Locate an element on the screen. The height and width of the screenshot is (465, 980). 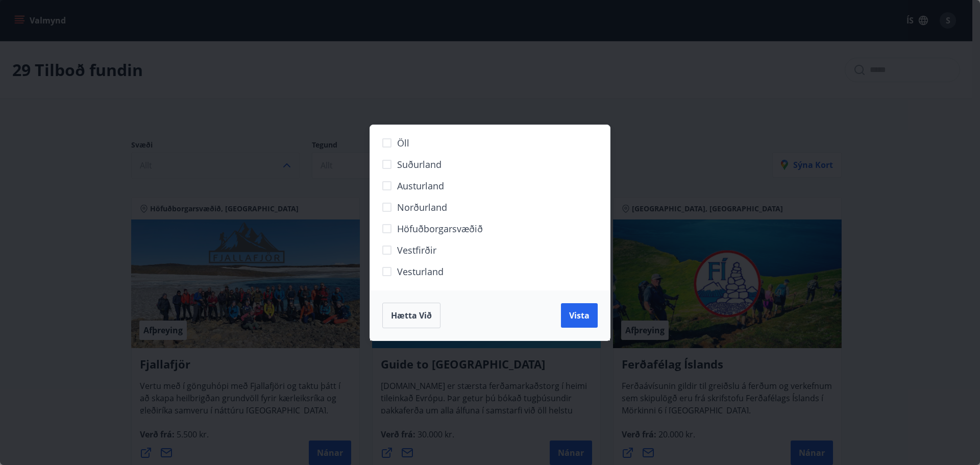
span: Öll is located at coordinates (403, 143).